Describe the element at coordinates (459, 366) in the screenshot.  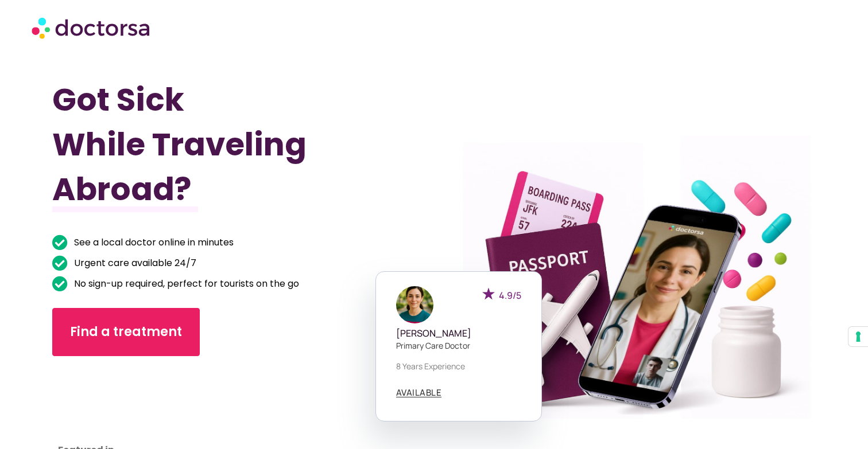
I see `p: 8 years experience` at that location.